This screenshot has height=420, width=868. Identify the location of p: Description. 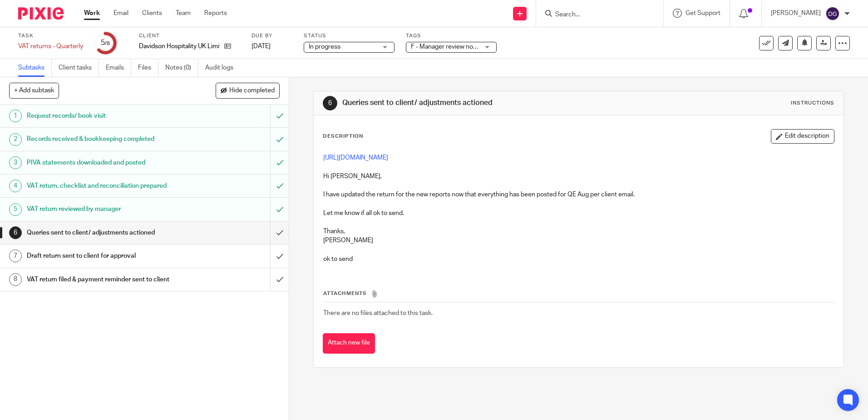
(343, 136).